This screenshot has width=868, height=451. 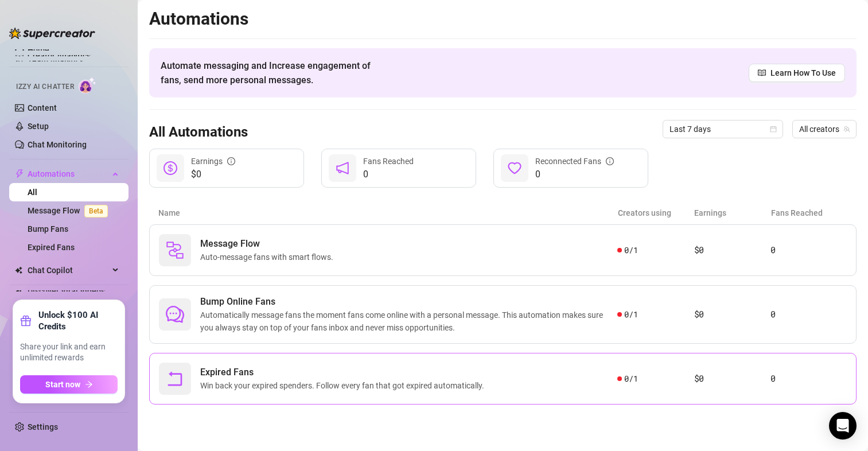 What do you see at coordinates (89, 385) in the screenshot?
I see `span: arrow-right` at bounding box center [89, 385].